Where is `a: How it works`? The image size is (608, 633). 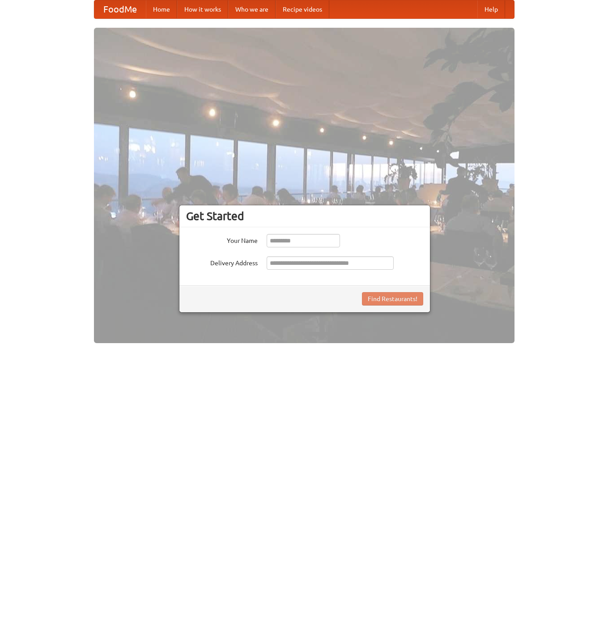
a: How it works is located at coordinates (203, 9).